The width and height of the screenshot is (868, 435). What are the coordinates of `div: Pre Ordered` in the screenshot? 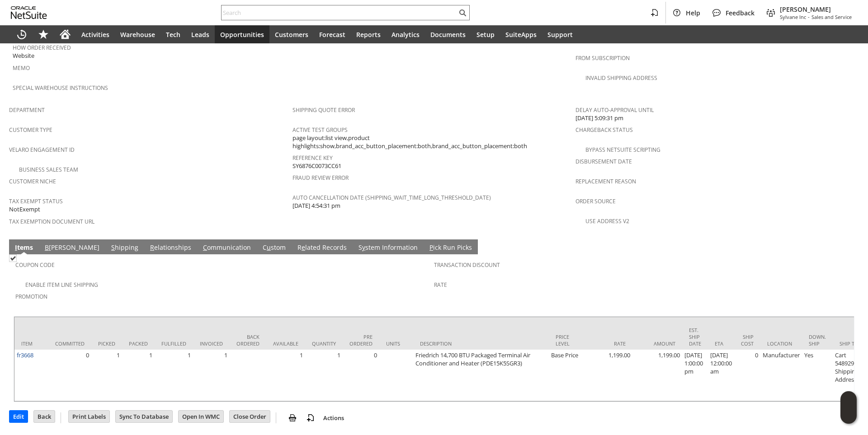 It's located at (360, 340).